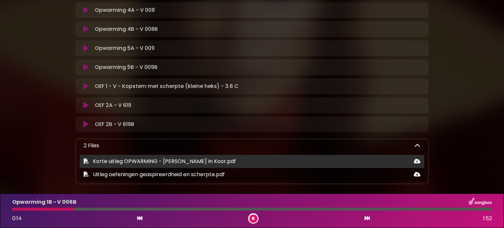  Describe the element at coordinates (44, 202) in the screenshot. I see `p: Opwarming 1B - V 006B` at that location.